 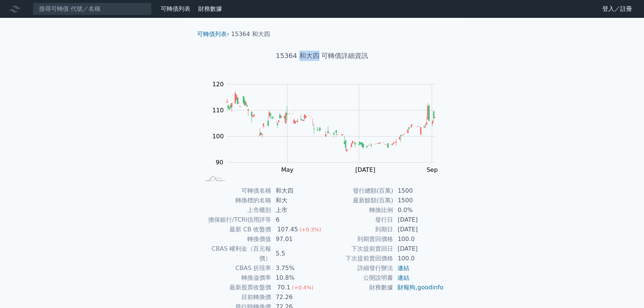 What do you see at coordinates (297, 240) in the screenshot?
I see `td: 97.01` at bounding box center [297, 240].